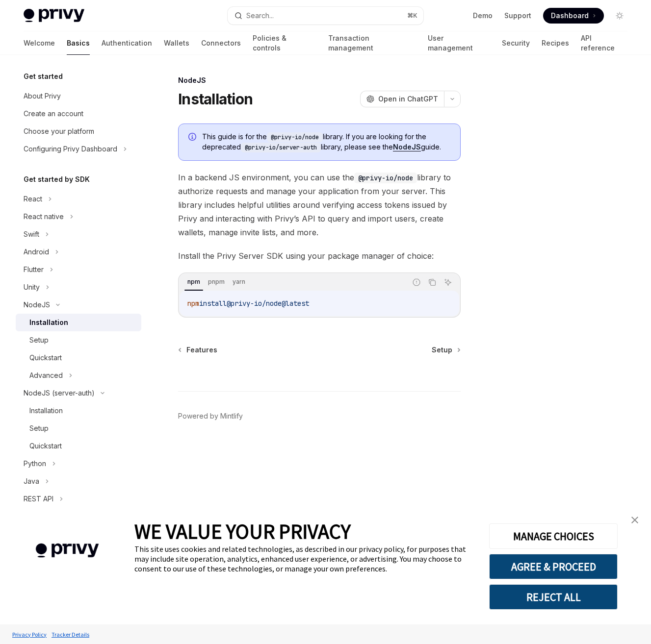 The image size is (651, 644). I want to click on span: npm, so click(194, 303).